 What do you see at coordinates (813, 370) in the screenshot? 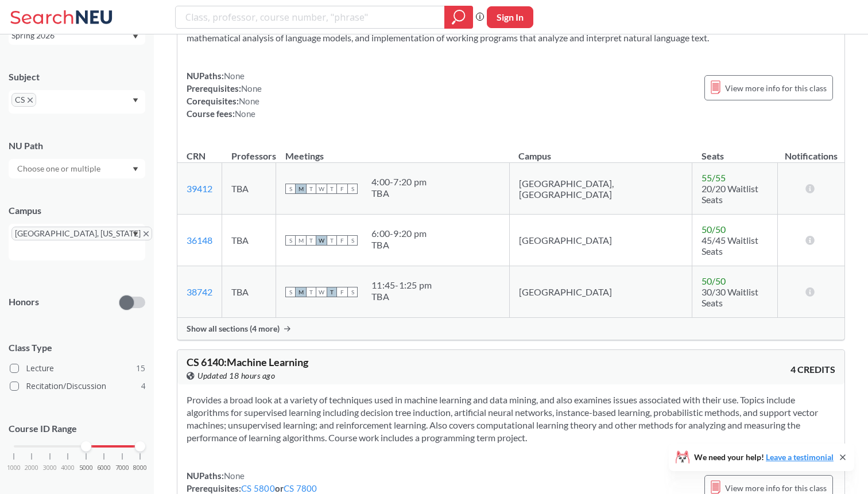
I see `span: 4 CREDITS` at bounding box center [813, 370].